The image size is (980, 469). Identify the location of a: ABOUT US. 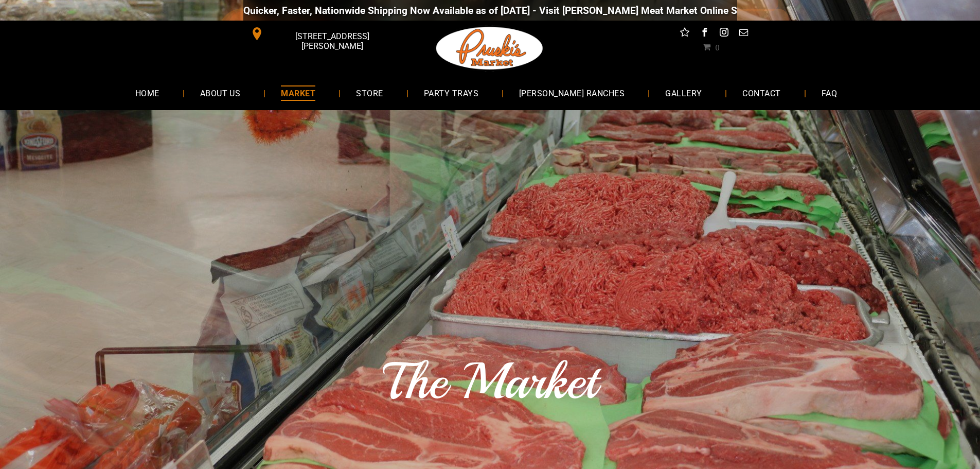
(220, 92).